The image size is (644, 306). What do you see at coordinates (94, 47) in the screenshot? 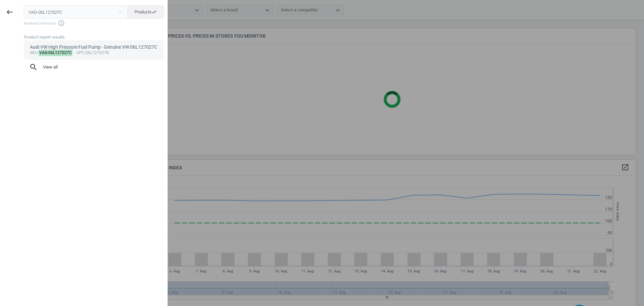
I see `div: Audi VW High Pressure Fuel Pump - Genuine VW 06L127027C` at bounding box center [94, 47].